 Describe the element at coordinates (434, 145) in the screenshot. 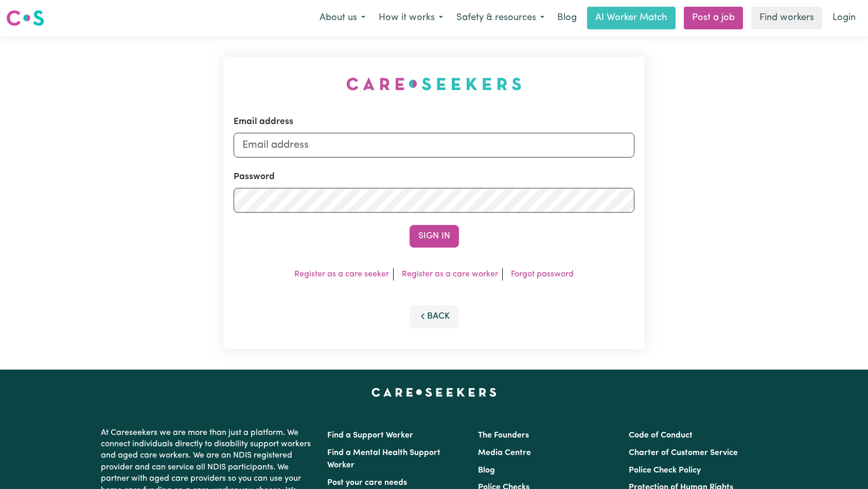

I see `input: Email address` at that location.